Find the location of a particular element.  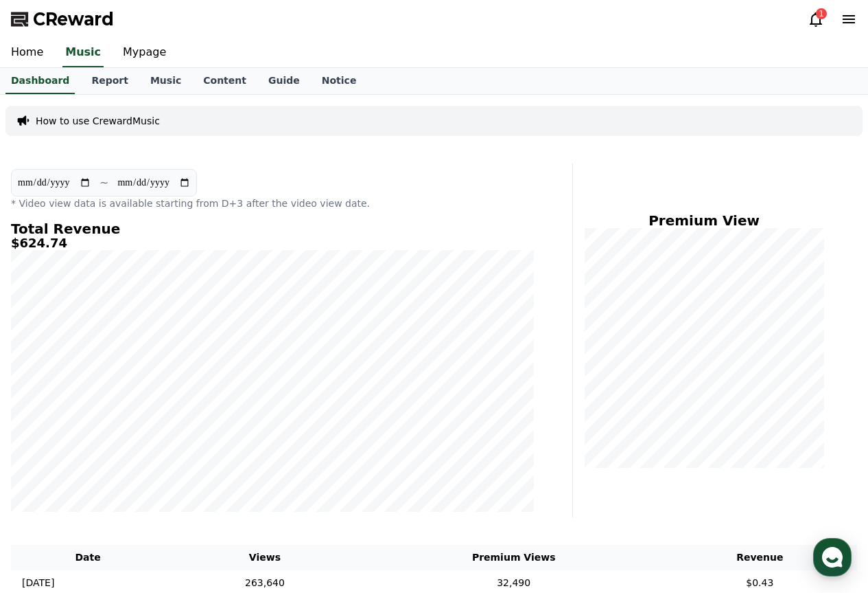

th: Revenue is located at coordinates (760, 557).